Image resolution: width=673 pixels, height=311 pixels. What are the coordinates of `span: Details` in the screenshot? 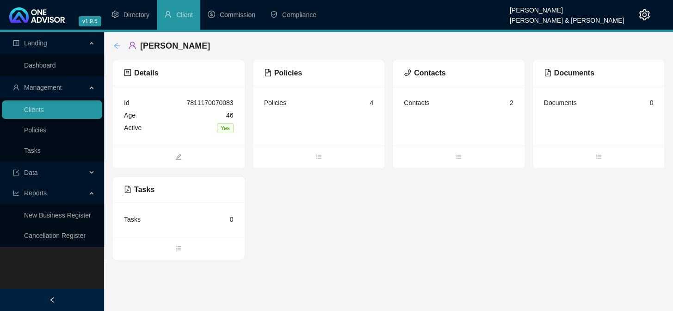 It's located at (141, 73).